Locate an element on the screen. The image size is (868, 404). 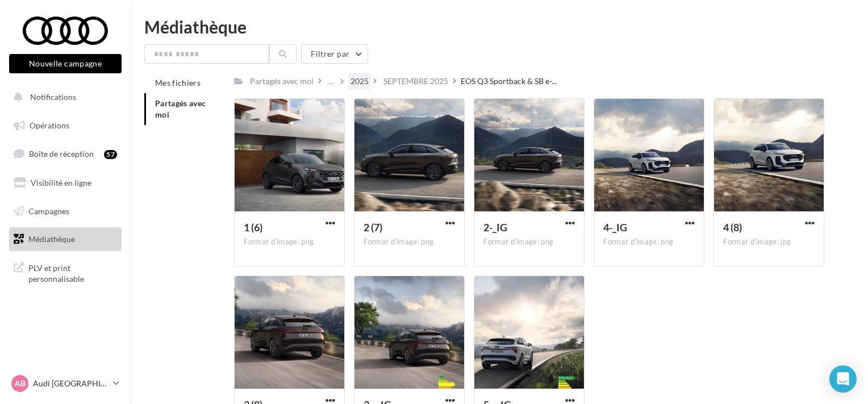
a: Visibilité en ligne is located at coordinates (66, 183).